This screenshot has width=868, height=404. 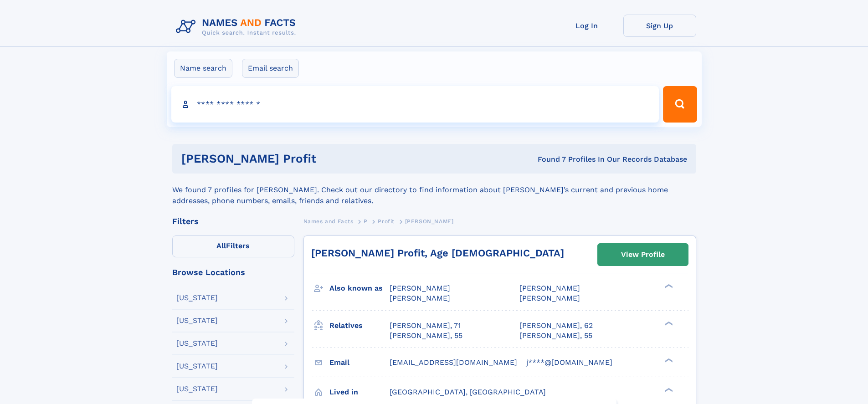 I want to click on input: search input, so click(x=415, y=104).